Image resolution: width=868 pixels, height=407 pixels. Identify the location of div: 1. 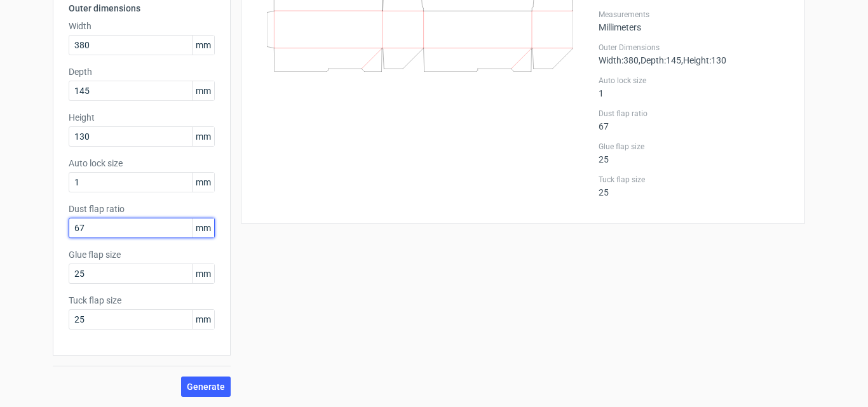
(694, 87).